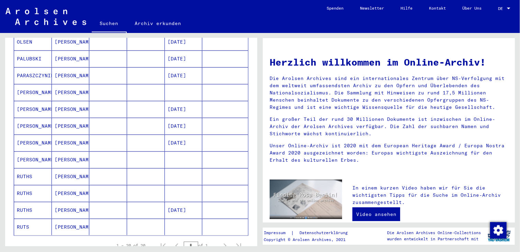  What do you see at coordinates (33, 42) in the screenshot?
I see `mat-cell: OLSEN` at bounding box center [33, 42].